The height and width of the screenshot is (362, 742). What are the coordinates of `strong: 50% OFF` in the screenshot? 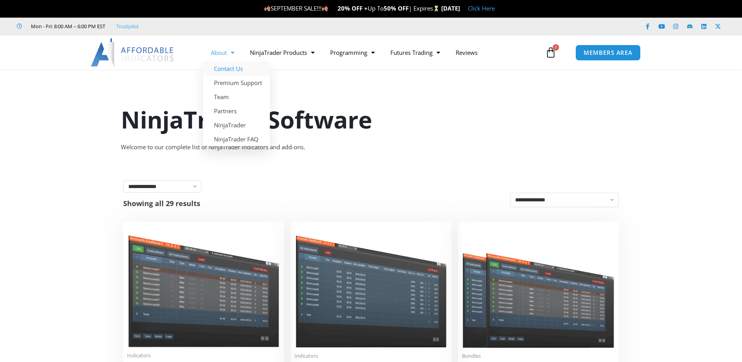 It's located at (396, 8).